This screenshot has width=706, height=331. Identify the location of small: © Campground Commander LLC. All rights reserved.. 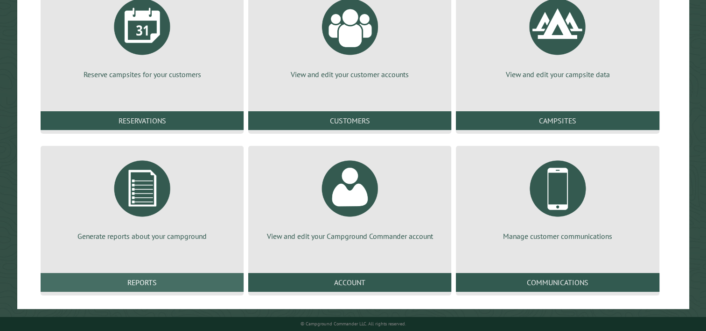
(353, 323).